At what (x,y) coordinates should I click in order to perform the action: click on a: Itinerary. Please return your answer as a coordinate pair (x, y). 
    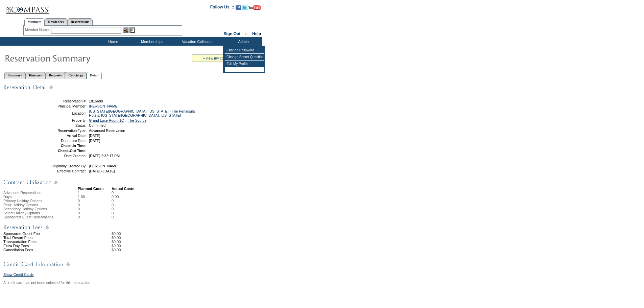
    Looking at the image, I should click on (35, 75).